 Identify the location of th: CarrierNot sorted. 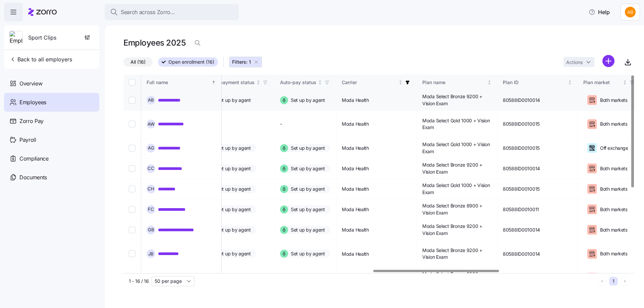
(377, 82).